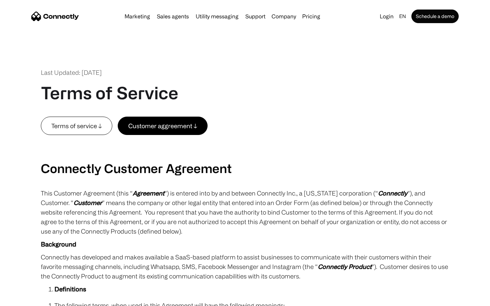 The image size is (490, 306). What do you see at coordinates (435, 16) in the screenshot?
I see `a: Schedule a demo` at bounding box center [435, 16].